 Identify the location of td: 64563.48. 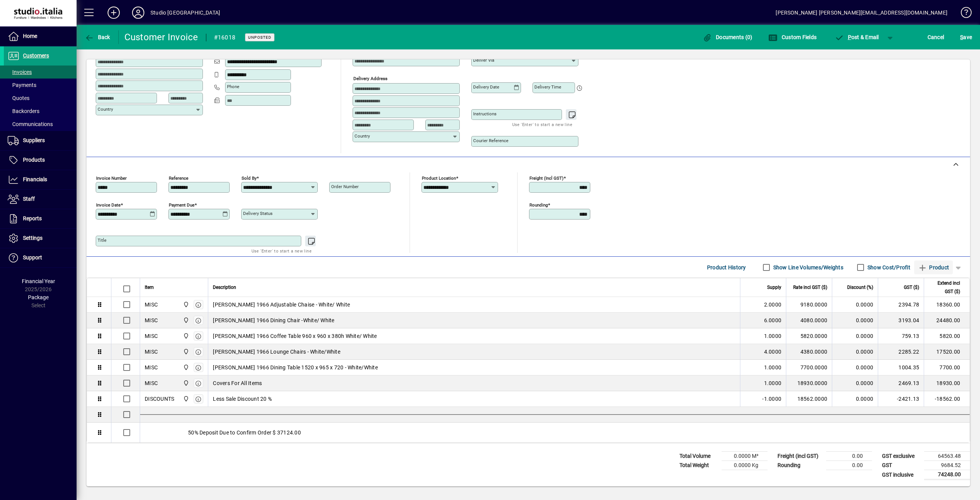
(947, 456).